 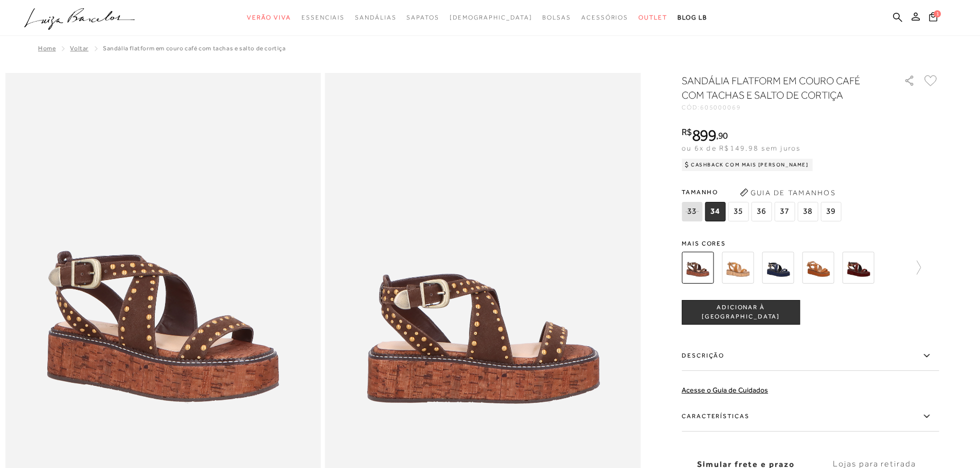 I want to click on span: 1, so click(x=938, y=14).